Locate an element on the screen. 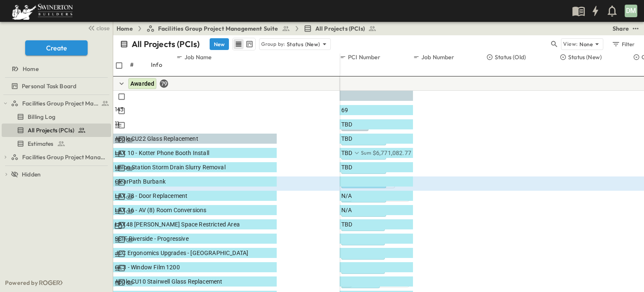  span: Apple CU22 Glass Replacement is located at coordinates (157, 139).